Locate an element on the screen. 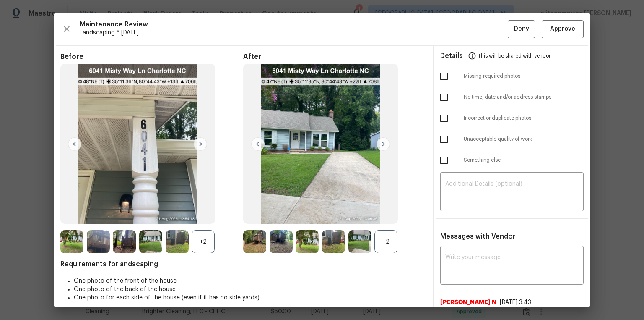 The width and height of the screenshot is (644, 320). span: Deny is located at coordinates (522, 29).